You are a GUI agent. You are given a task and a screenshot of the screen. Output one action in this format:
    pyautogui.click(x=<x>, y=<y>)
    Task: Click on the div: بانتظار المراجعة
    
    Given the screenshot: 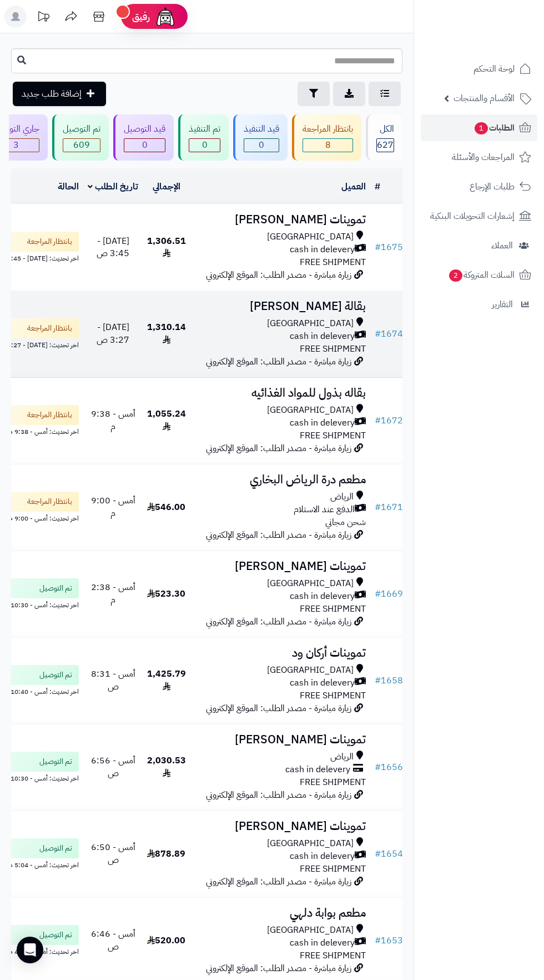 What is the action you would take?
    pyautogui.click(x=328, y=129)
    